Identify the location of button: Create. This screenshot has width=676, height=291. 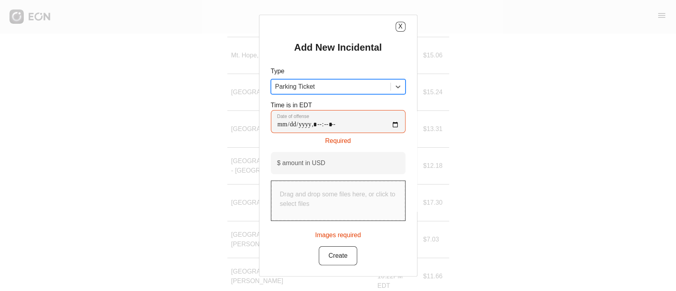
(338, 256).